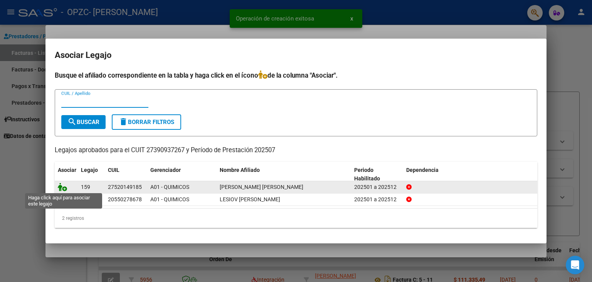 This screenshot has width=592, height=282. What do you see at coordinates (125, 187) in the screenshot?
I see `div: 27520149185` at bounding box center [125, 187].